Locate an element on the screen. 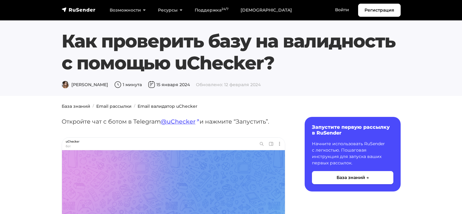 The height and width of the screenshot is (214, 462). a: Email рассылки is located at coordinates (114, 106).